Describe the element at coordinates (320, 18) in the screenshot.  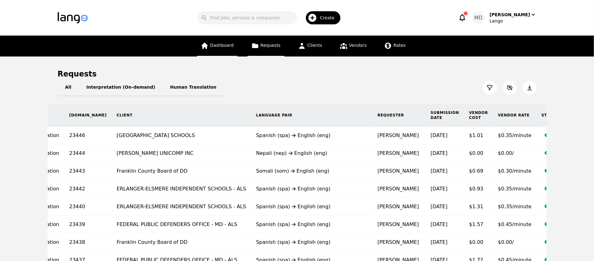
I see `button: Create` at that location.